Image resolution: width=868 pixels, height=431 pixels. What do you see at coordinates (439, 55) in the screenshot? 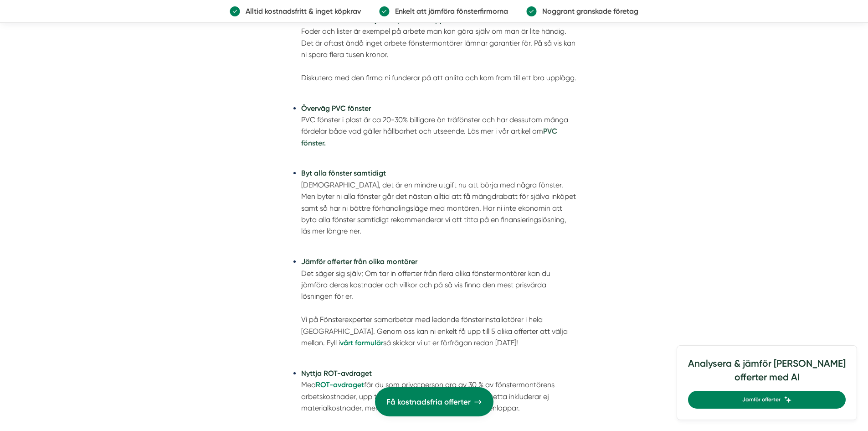
I see `li: Foder och lister är exempel på arbete man kan göra själv om man är lite händig. Det är oftast änd...` at bounding box center [439, 55].